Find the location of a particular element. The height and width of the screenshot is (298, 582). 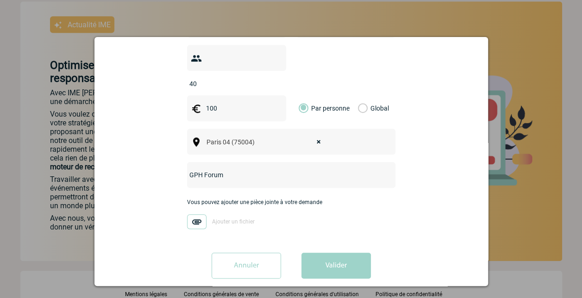

input: Annuler is located at coordinates (246, 266).